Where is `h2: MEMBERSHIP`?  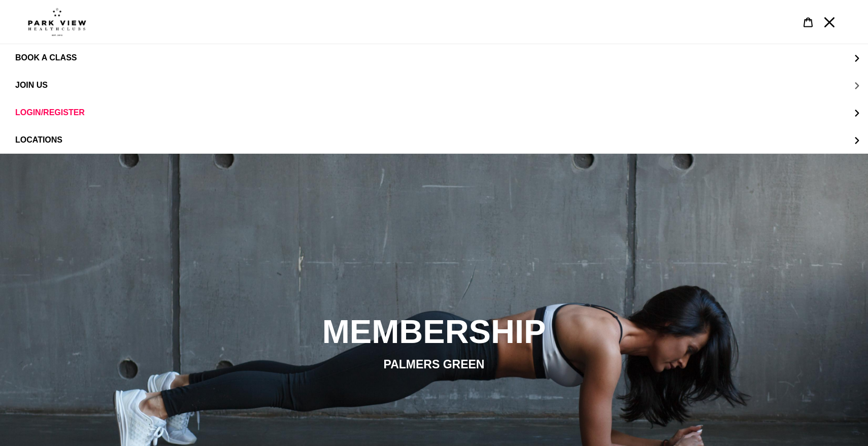 h2: MEMBERSHIP is located at coordinates (434, 332).